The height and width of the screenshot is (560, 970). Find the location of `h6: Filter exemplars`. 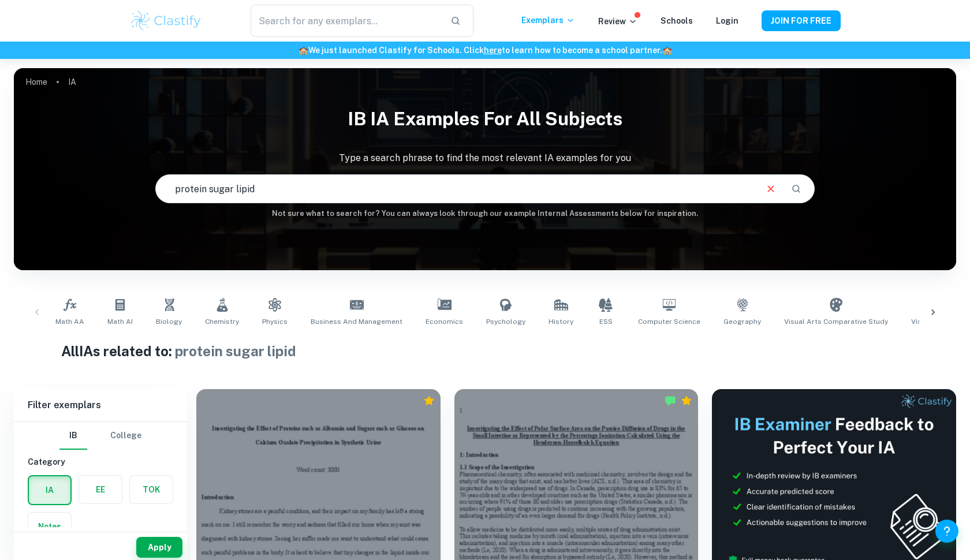

h6: Filter exemplars is located at coordinates (101, 405).